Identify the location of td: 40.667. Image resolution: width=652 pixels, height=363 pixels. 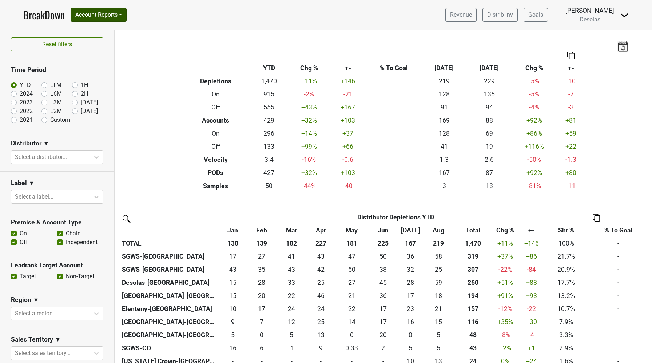
(291, 257).